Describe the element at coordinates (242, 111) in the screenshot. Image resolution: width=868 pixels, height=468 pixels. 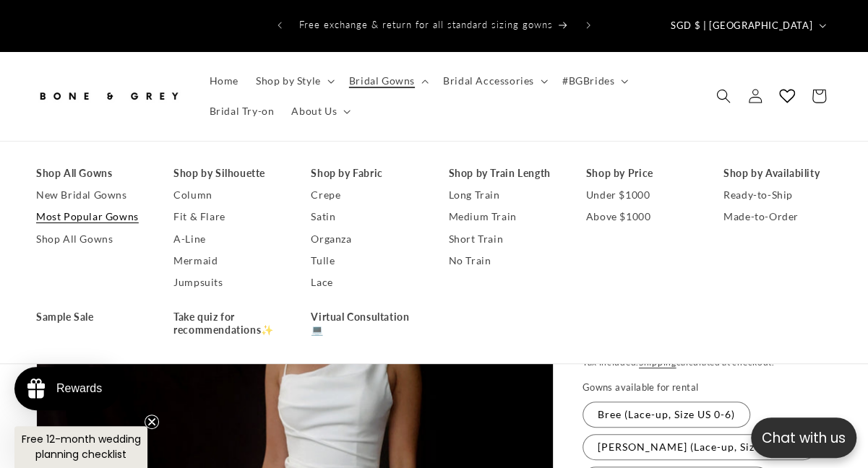
I see `span: Bridal Try-on` at that location.